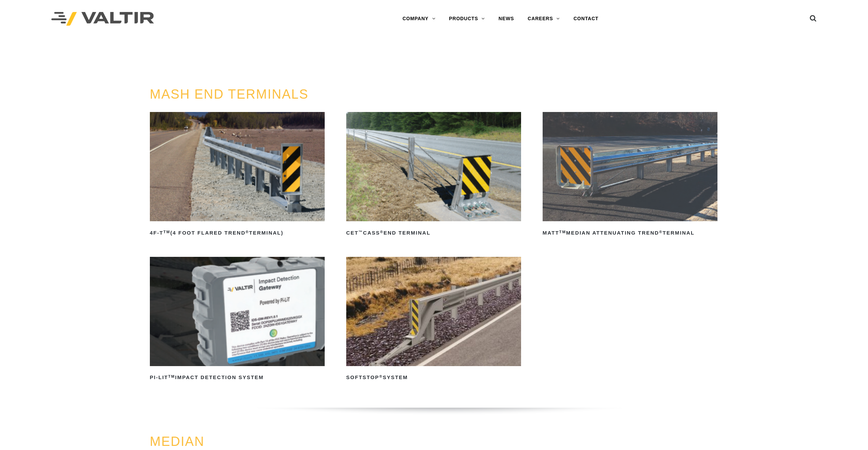 Image resolution: width=868 pixels, height=450 pixels. What do you see at coordinates (506, 19) in the screenshot?
I see `a: NEWS` at bounding box center [506, 19].